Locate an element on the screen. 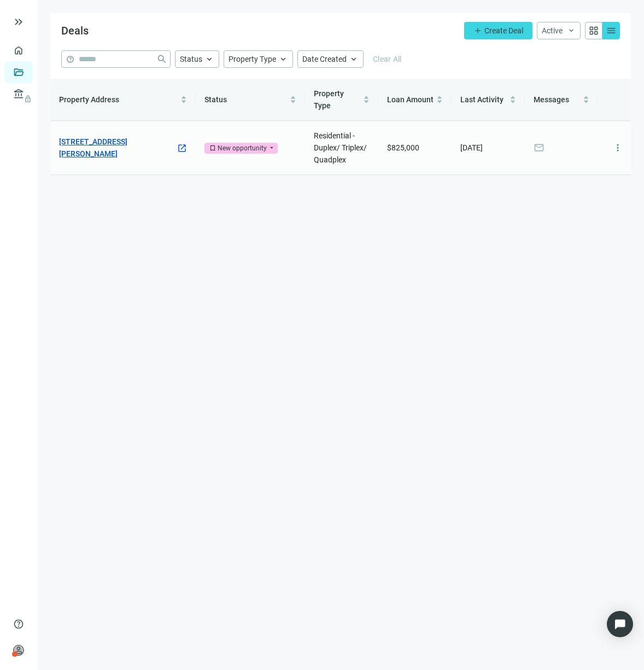 Image resolution: width=644 pixels, height=670 pixels. span: Messages is located at coordinates (551, 100).